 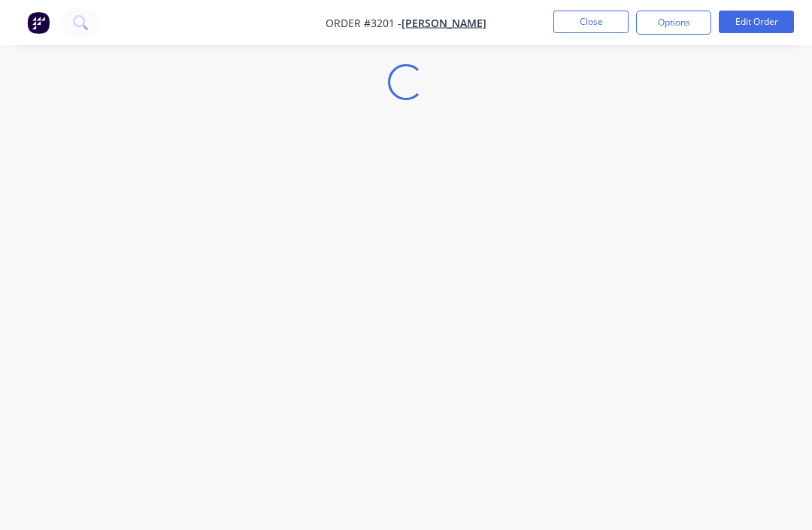 What do you see at coordinates (757, 22) in the screenshot?
I see `button: Edit Order` at bounding box center [757, 22].